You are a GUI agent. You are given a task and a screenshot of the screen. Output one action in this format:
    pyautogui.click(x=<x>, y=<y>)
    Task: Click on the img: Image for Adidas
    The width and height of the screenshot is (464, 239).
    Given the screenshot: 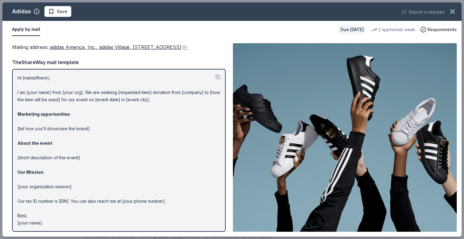 What is the action you would take?
    pyautogui.click(x=344, y=137)
    